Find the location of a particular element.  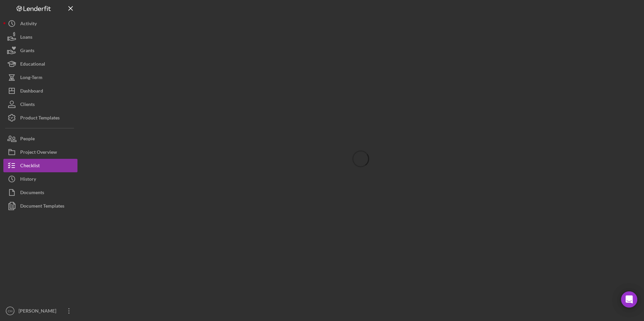

div: Product Templates is located at coordinates (40, 119).